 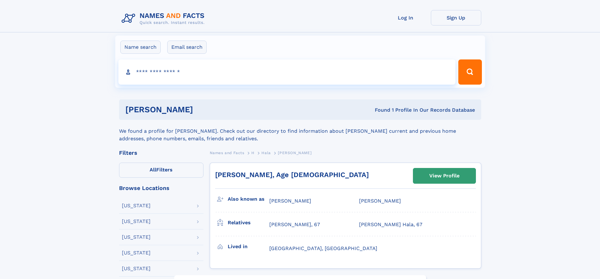 What do you see at coordinates (444, 176) in the screenshot?
I see `div: View Profile` at bounding box center [444, 176].